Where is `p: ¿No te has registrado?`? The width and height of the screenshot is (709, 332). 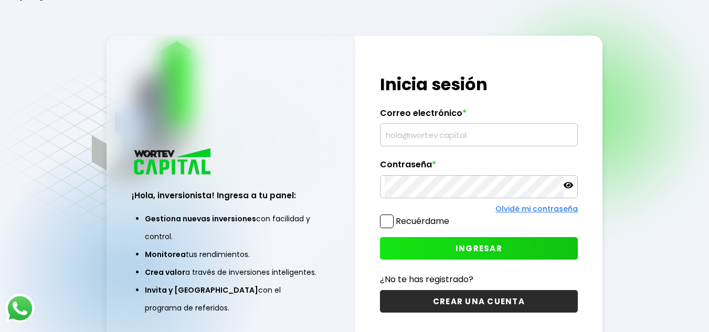
p: ¿No te has registrado? is located at coordinates (479, 279).